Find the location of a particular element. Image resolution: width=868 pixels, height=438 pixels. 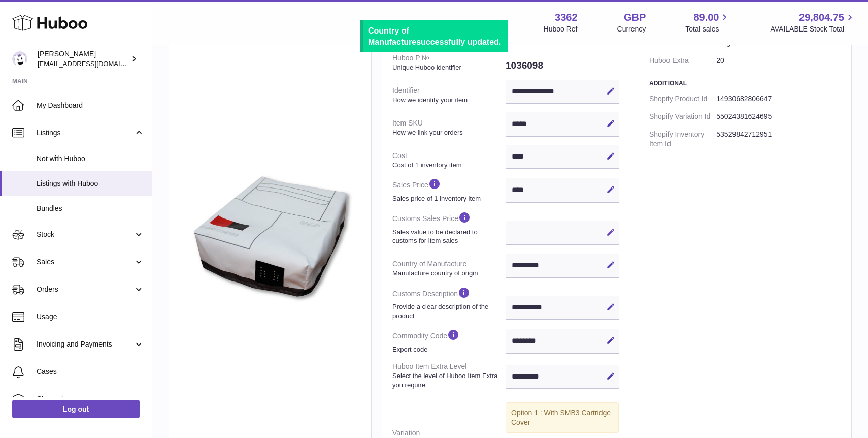

span: Usage is located at coordinates (91, 316).